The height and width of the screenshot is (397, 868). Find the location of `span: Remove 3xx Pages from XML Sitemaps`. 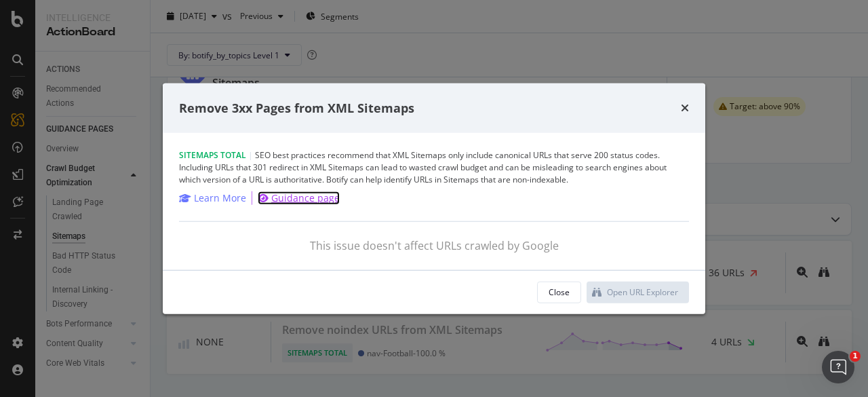

span: Remove 3xx Pages from XML Sitemaps is located at coordinates (297, 107).